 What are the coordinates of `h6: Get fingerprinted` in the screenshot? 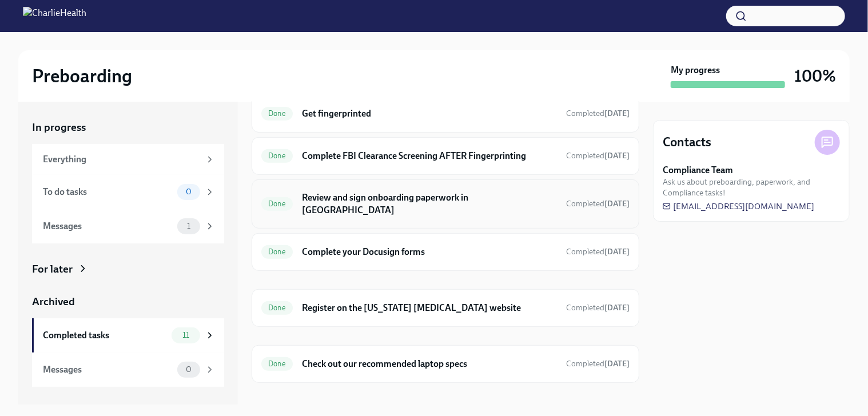 It's located at (430, 114).